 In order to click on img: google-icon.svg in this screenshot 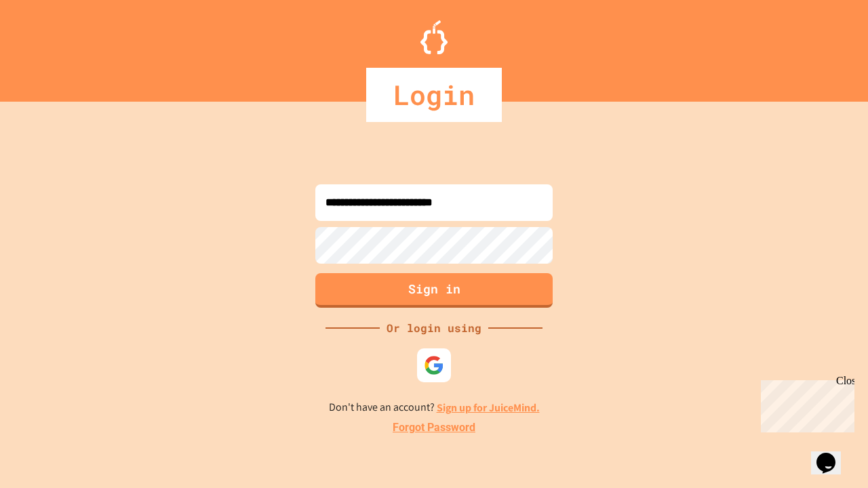, I will do `click(434, 365)`.